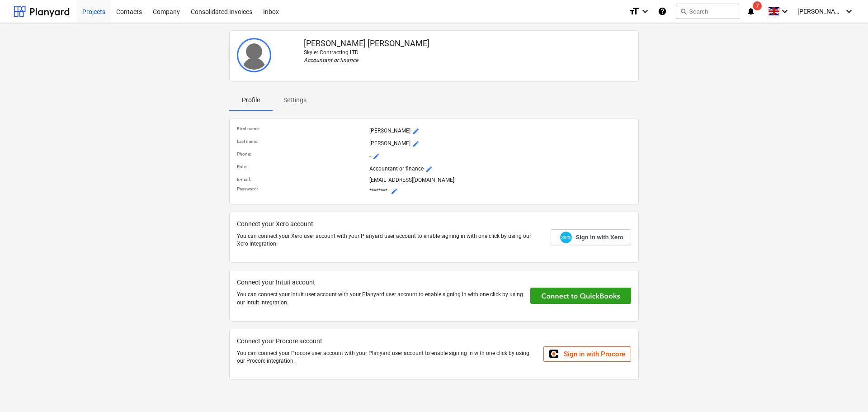 This screenshot has width=868, height=412. What do you see at coordinates (635, 11) in the screenshot?
I see `i: format_size` at bounding box center [635, 11].